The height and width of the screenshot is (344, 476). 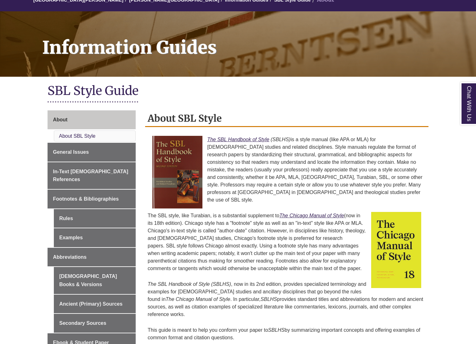 What do you see at coordinates (238, 139) in the screenshot?
I see `a: The SBL Handbook of Style` at bounding box center [238, 139].